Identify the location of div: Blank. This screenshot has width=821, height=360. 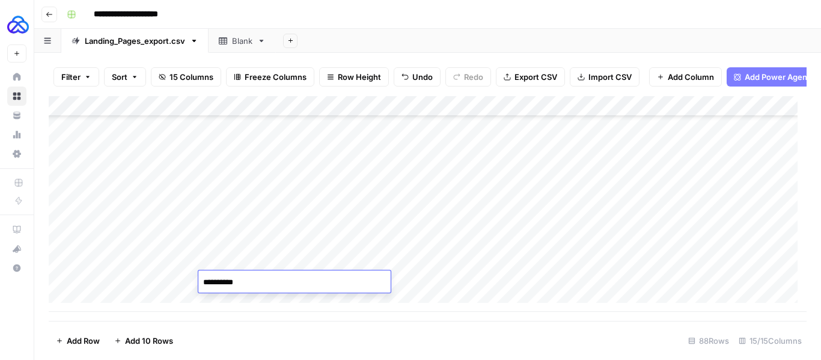
(242, 41).